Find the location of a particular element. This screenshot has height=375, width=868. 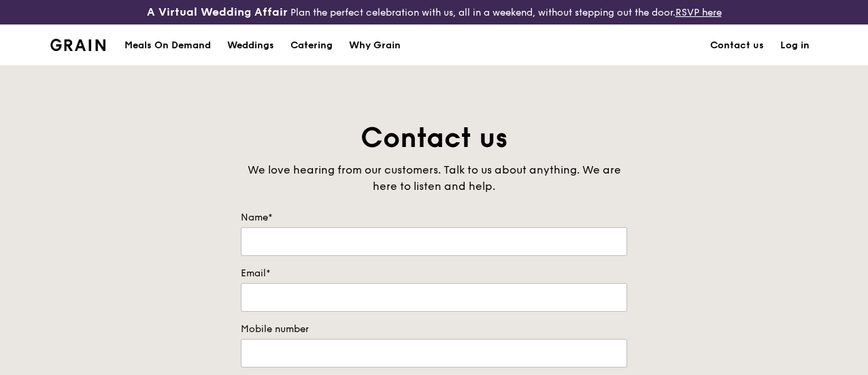

div: We love hearing from our customers. Talk to us about anything. We are here to listen and help. is located at coordinates (434, 178).